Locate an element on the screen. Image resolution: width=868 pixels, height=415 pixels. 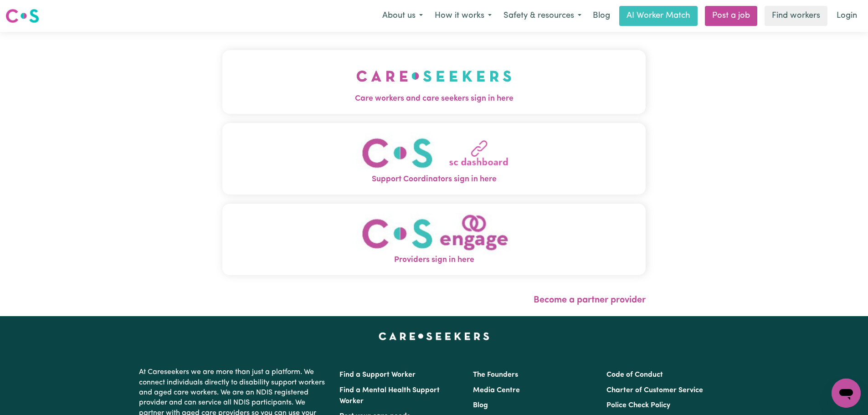
a: Police Check Policy is located at coordinates (639, 405).